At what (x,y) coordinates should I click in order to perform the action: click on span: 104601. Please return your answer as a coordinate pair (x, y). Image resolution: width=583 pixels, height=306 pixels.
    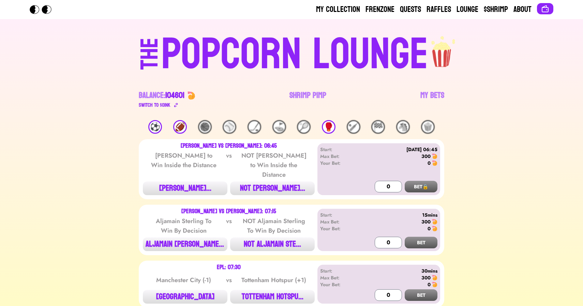
    Looking at the image, I should click on (175, 95).